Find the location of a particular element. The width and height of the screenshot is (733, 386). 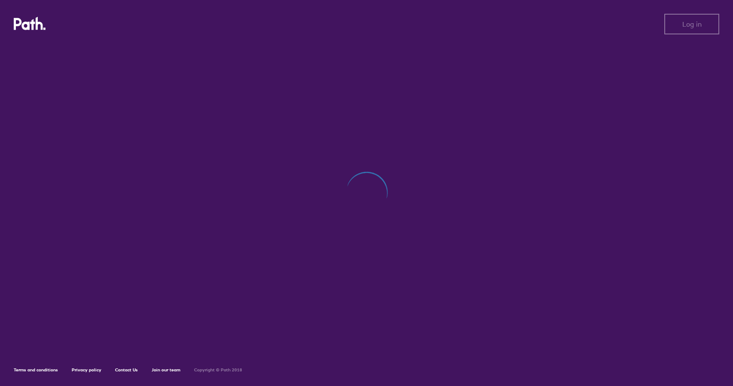

a: Join our team is located at coordinates (166, 369).